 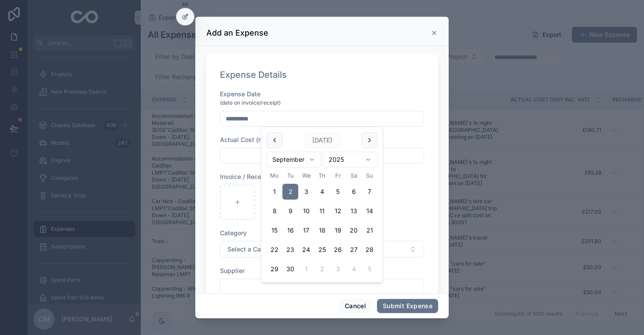 What do you see at coordinates (369, 192) in the screenshot?
I see `button: Sunday, 7 September 2025` at bounding box center [369, 192].